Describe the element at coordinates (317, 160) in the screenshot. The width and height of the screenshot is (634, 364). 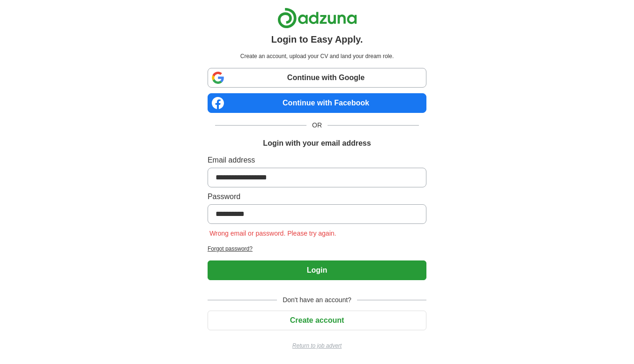
I see `label: Email address` at that location.